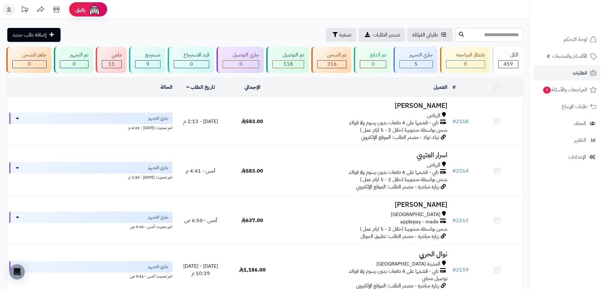 The height and width of the screenshot is (289, 604). Describe the element at coordinates (287, 60) in the screenshot. I see `a: تم التوصيل 118` at that location.